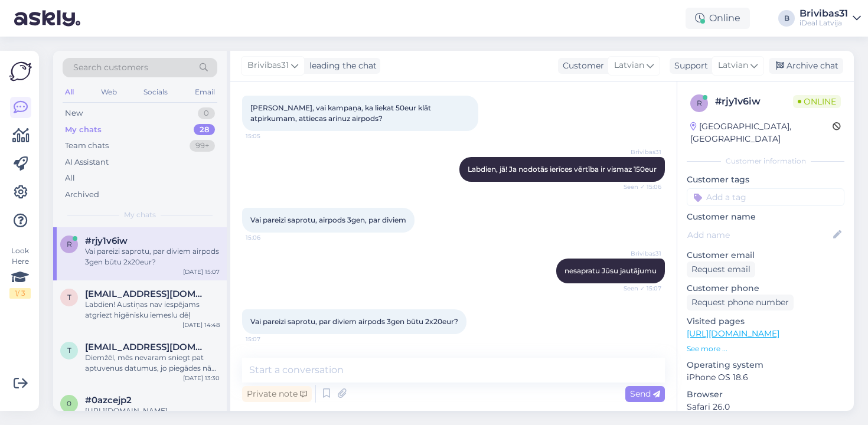 The width and height of the screenshot is (868, 425). What do you see at coordinates (87, 162) in the screenshot?
I see `div: AI Assistant` at bounding box center [87, 162].